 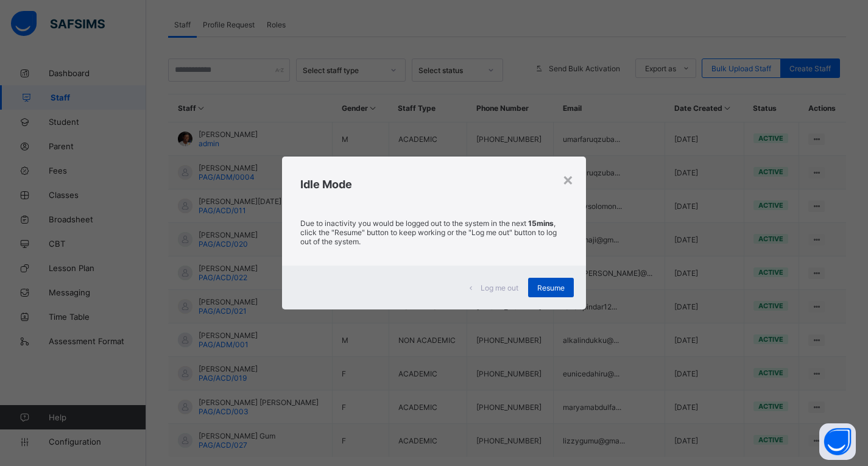 I want to click on span: Log me out, so click(x=500, y=288).